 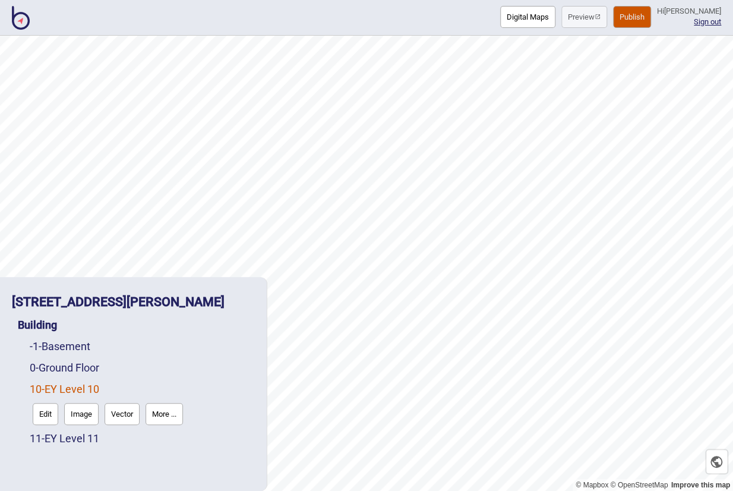 What do you see at coordinates (632, 17) in the screenshot?
I see `button: Publish` at bounding box center [632, 17].